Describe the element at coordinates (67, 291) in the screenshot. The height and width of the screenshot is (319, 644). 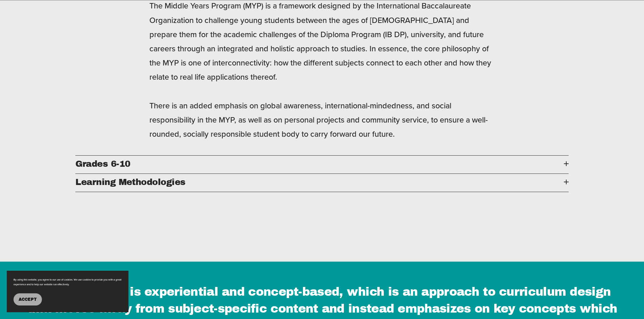
I see `section: Cookie banner` at that location.